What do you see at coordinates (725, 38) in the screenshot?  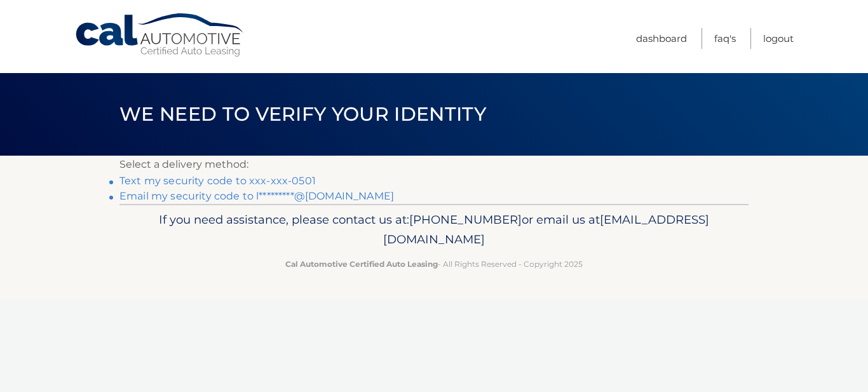 I see `a: FAQ's` at bounding box center [725, 38].